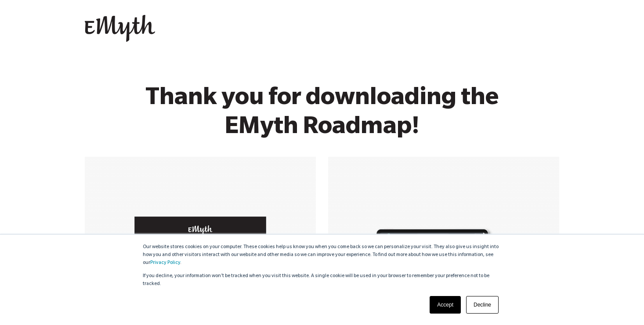 Image resolution: width=644 pixels, height=325 pixels. Describe the element at coordinates (322, 115) in the screenshot. I see `h1: Thank you for downloading the EMyth Roadmap!` at that location.